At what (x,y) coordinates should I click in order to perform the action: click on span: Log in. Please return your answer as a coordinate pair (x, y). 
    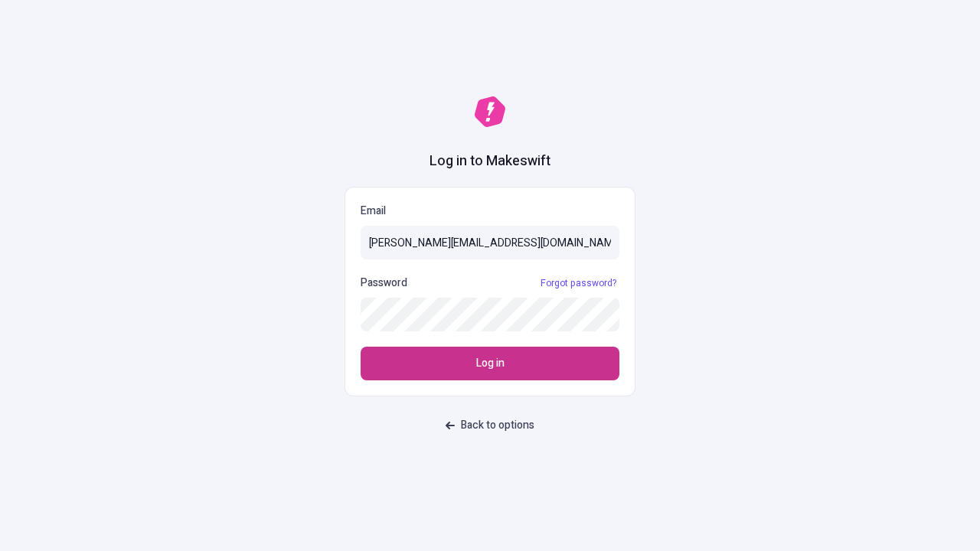
    Looking at the image, I should click on (490, 363).